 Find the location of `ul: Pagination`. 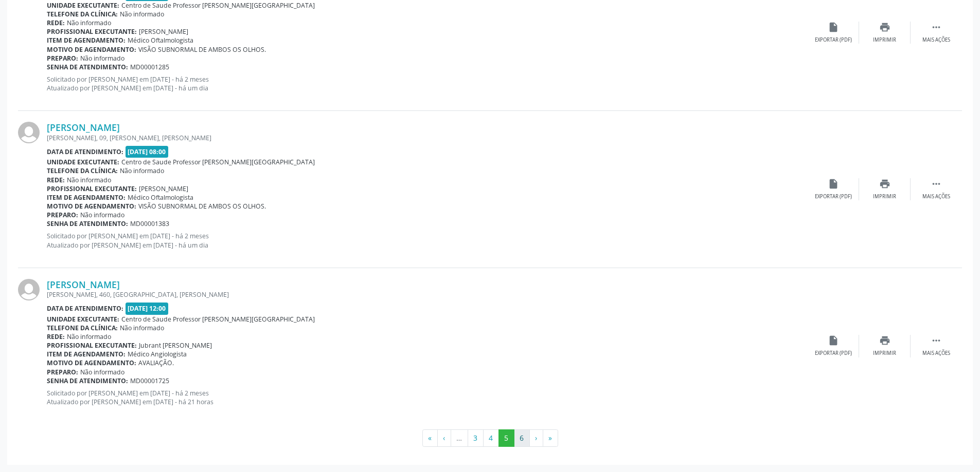

ul: Pagination is located at coordinates (490, 438).